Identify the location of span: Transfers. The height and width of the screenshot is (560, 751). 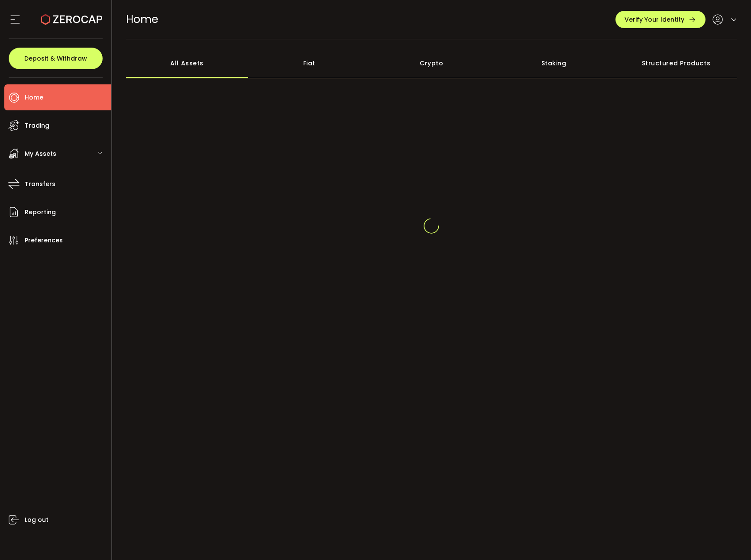
(40, 184).